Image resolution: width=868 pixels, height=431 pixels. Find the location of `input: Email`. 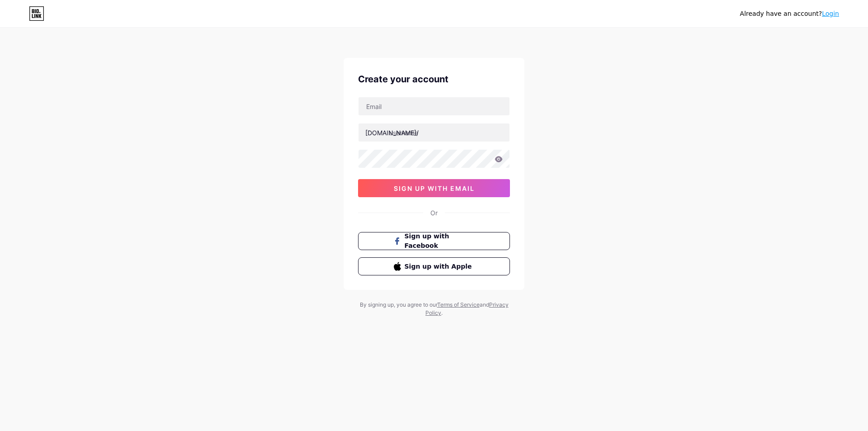

input: Email is located at coordinates (434, 106).